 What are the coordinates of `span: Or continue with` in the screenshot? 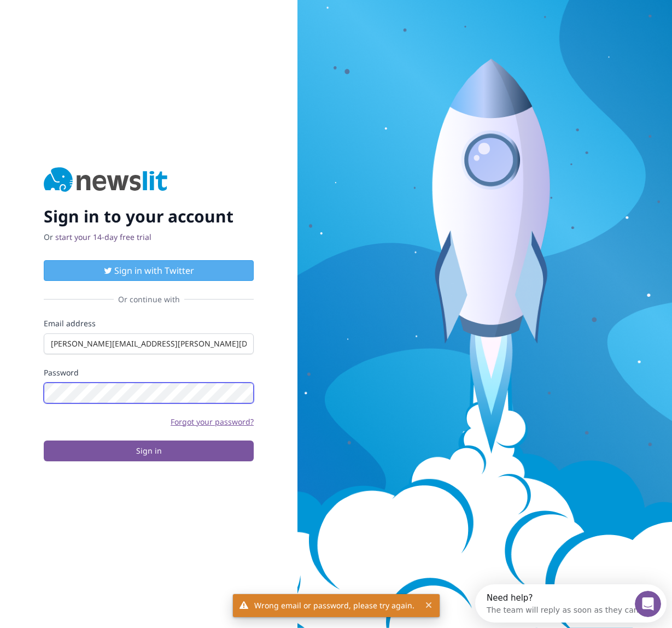 It's located at (148, 300).